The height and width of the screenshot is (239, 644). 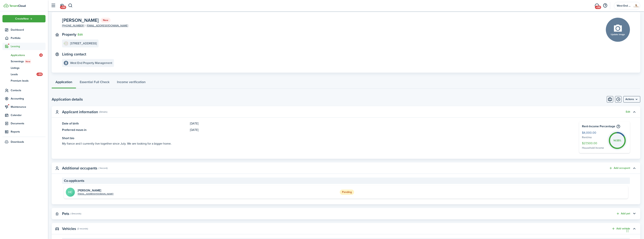 I want to click on button: Print, so click(x=610, y=99).